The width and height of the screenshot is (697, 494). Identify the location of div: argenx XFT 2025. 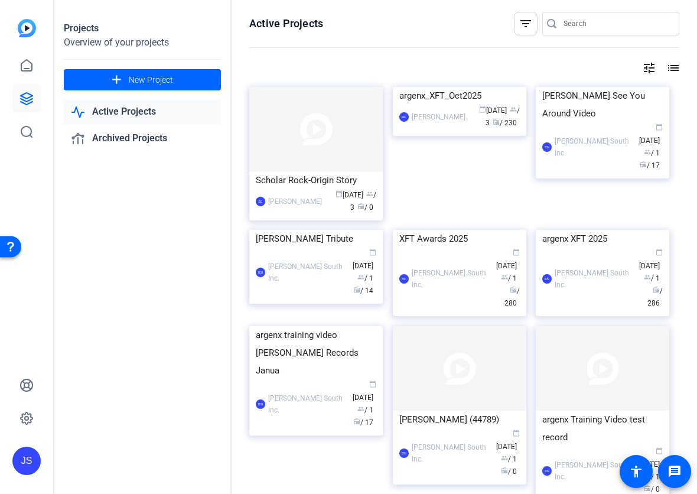
(603, 239).